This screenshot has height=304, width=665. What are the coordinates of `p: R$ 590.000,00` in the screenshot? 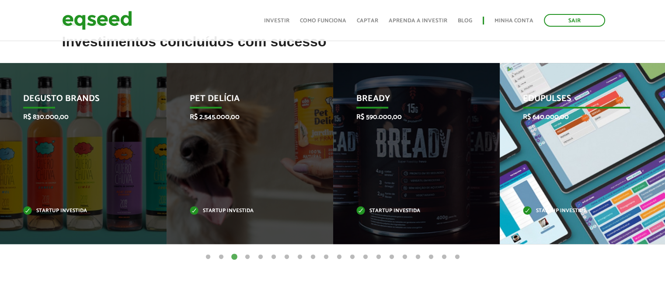 It's located at (410, 117).